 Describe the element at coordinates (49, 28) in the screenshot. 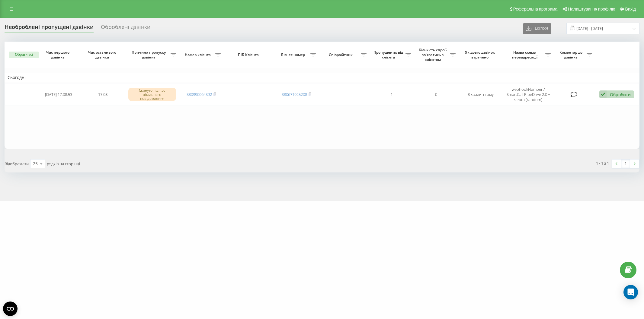

I see `div: Необроблені пропущені дзвінки` at that location.